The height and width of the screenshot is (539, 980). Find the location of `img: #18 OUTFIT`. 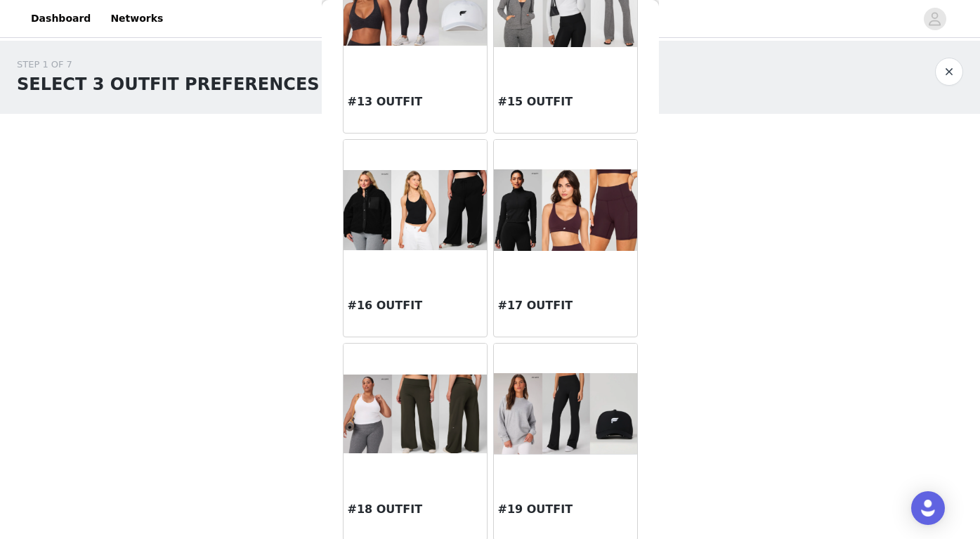

img: #18 OUTFIT is located at coordinates (415, 414).